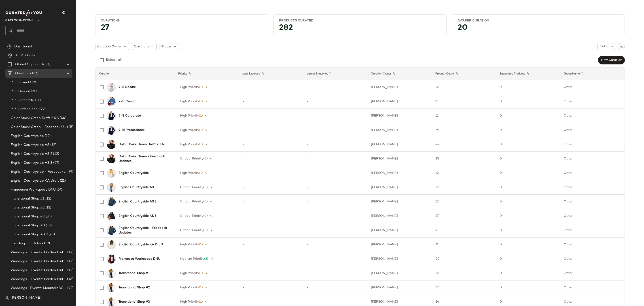 This screenshot has width=644, height=306. I want to click on span: All Products, so click(25, 56).